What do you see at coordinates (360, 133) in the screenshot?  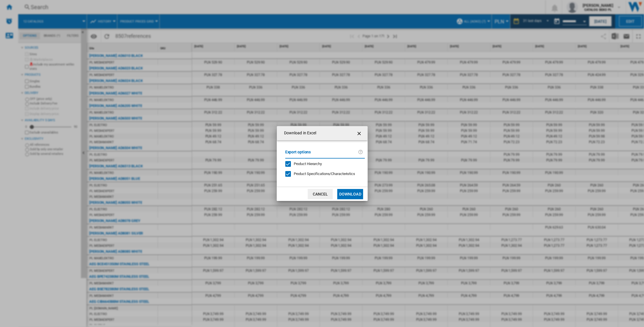 I see `button: getI18NText('BUTTONS.CLOSE_DIALOG')` at bounding box center [360, 133].